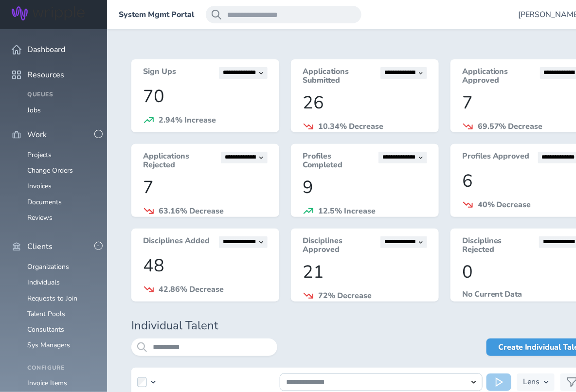 The height and width of the screenshot is (392, 576). What do you see at coordinates (47, 383) in the screenshot?
I see `a: Invoice Items` at bounding box center [47, 383].